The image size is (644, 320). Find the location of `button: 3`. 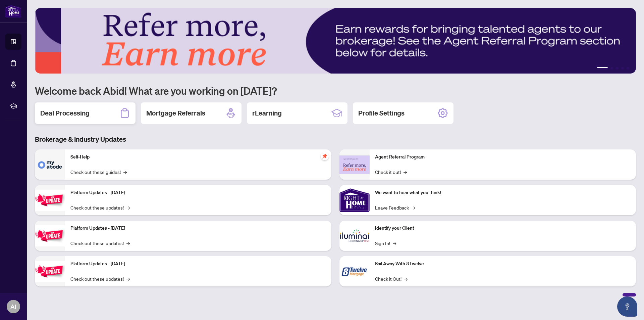

button: 3 is located at coordinates (617, 68).